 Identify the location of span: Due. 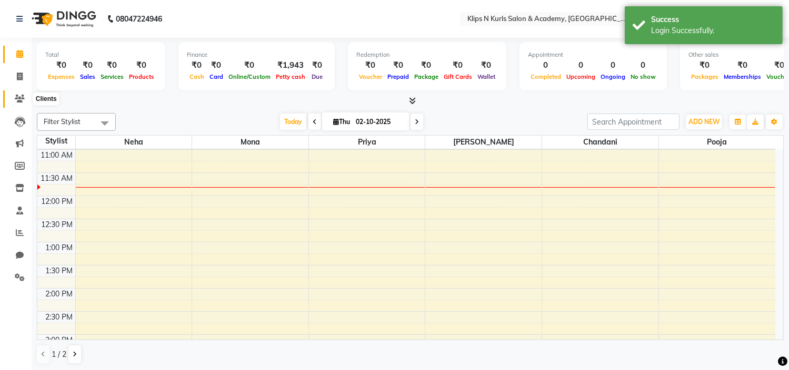
(317, 77).